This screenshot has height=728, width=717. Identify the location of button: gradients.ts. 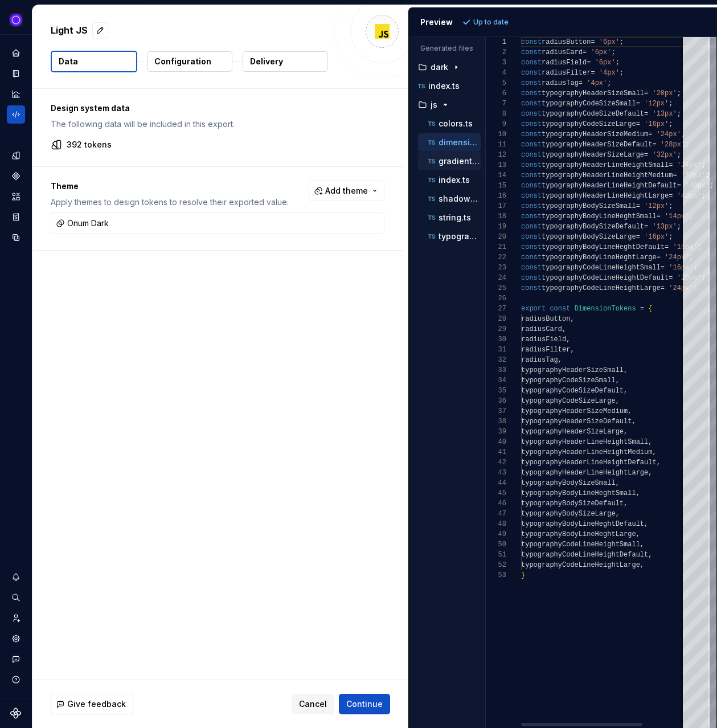
(450, 162).